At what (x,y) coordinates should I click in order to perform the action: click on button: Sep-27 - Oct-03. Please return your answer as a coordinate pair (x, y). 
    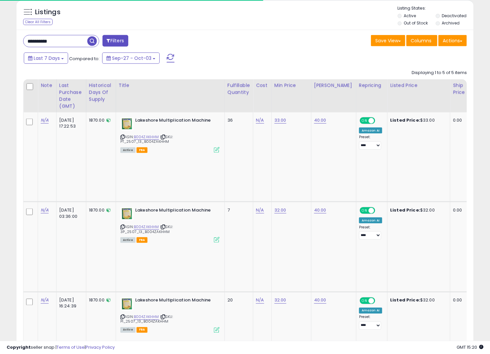
    Looking at the image, I should click on (131, 58).